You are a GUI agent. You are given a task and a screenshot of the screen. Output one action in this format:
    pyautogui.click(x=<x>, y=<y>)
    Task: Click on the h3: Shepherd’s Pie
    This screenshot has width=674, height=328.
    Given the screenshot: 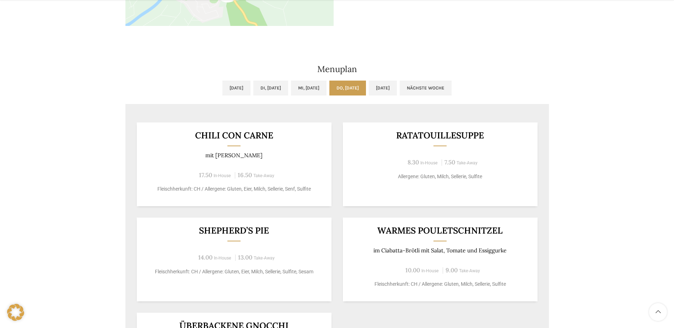 What is the action you would take?
    pyautogui.click(x=234, y=231)
    